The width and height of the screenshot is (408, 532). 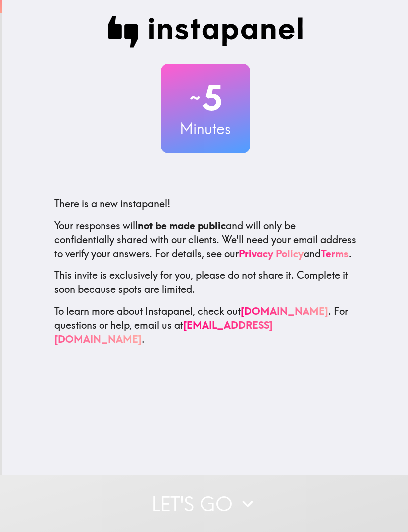 What do you see at coordinates (205, 98) in the screenshot?
I see `h2: 5` at bounding box center [205, 98].